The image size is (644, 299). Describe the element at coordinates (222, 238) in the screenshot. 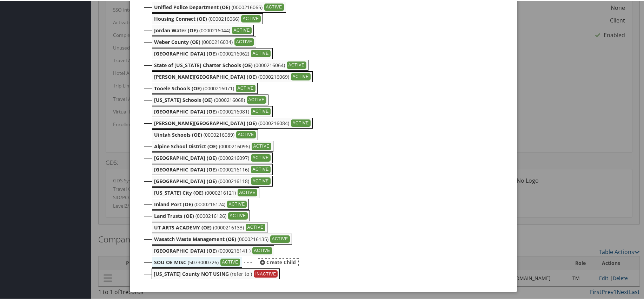

I see `div: (0000216135)` at that location.